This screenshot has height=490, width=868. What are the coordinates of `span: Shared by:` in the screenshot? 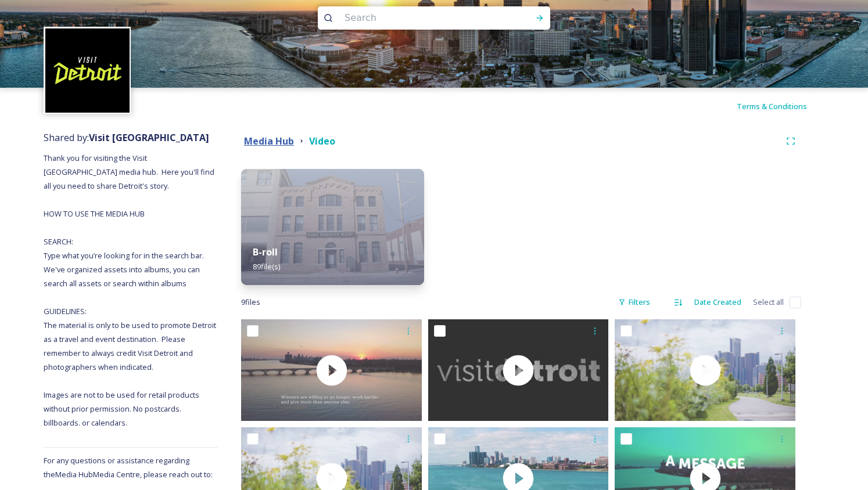 It's located at (126, 137).